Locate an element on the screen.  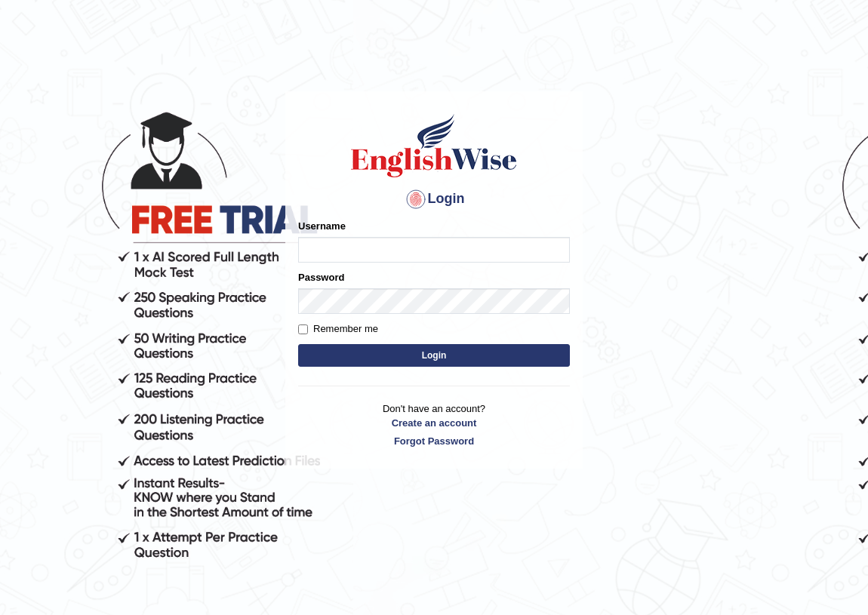
label: Password is located at coordinates (321, 277).